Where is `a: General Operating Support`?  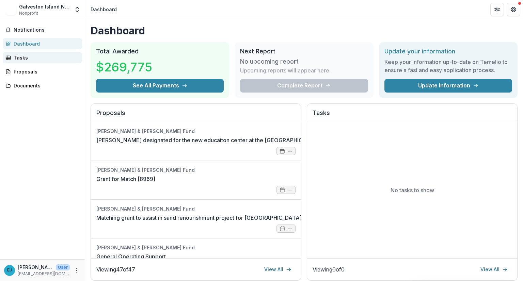 a: General Operating Support is located at coordinates (131, 257).